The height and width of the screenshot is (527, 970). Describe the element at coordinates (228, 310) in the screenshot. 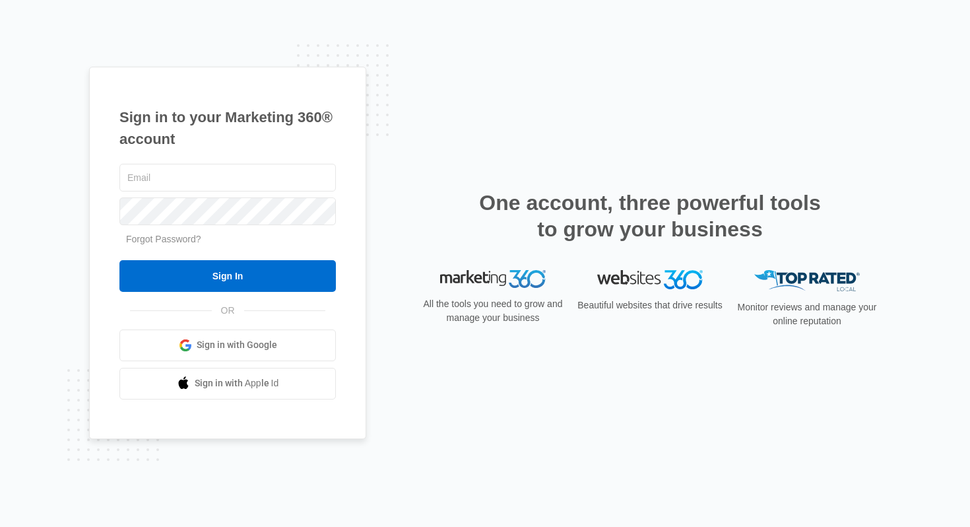

I see `span: OR` at that location.